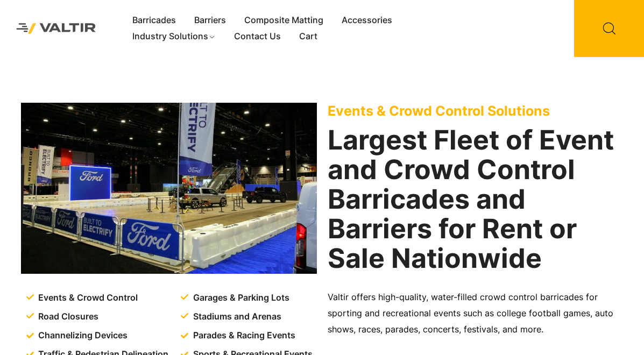 The image size is (644, 355). I want to click on span: Garages & Parking Lots, so click(240, 298).